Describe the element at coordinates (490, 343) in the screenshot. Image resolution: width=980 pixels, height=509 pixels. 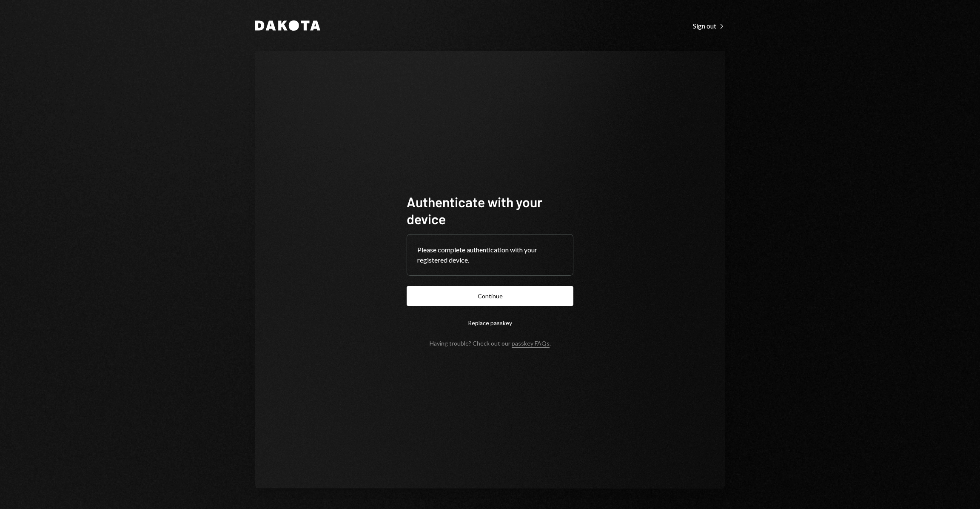
I see `div: Having trouble? Check out our .` at that location.